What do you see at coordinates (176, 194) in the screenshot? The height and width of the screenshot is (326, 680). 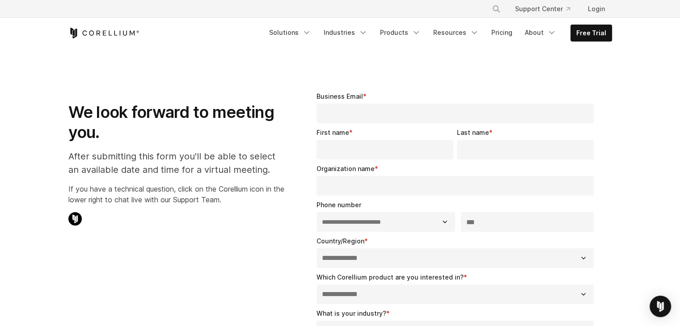 I see `p: If you have a technical question, click on the Corellium icon in the lower right to chat live wit...` at bounding box center [176, 194].